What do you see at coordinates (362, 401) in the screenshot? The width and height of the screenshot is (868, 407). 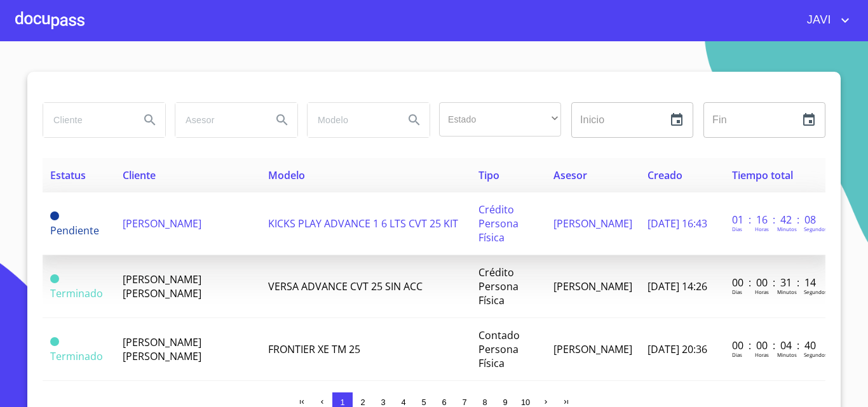 I see `span: 2` at bounding box center [362, 401].